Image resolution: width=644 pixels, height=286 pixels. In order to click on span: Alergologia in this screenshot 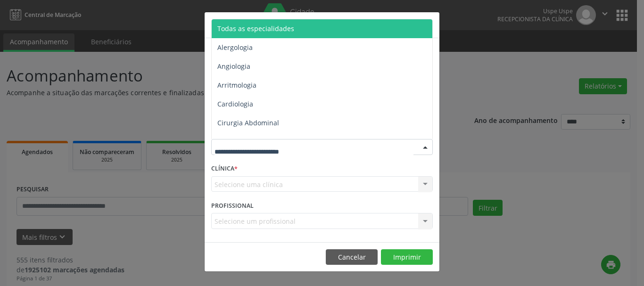, I will do `click(235, 47)`.